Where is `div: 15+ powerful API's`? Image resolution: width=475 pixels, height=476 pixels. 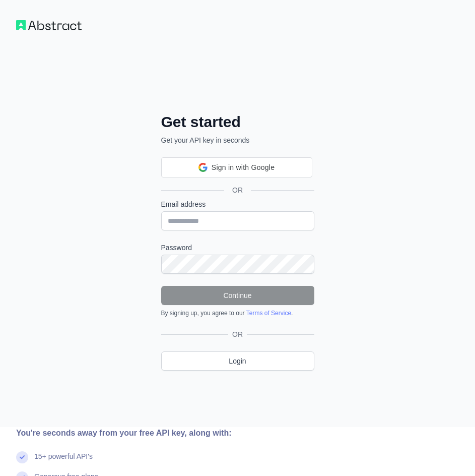 div: 15+ powerful API's is located at coordinates (64, 461).